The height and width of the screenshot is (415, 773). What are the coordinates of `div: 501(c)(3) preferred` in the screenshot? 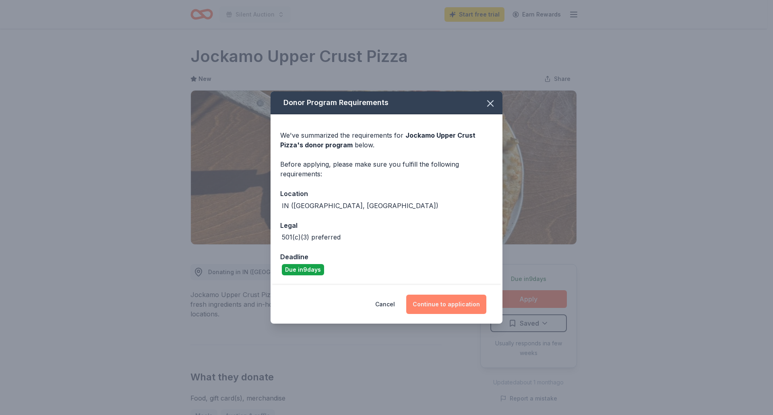 It's located at (311, 237).